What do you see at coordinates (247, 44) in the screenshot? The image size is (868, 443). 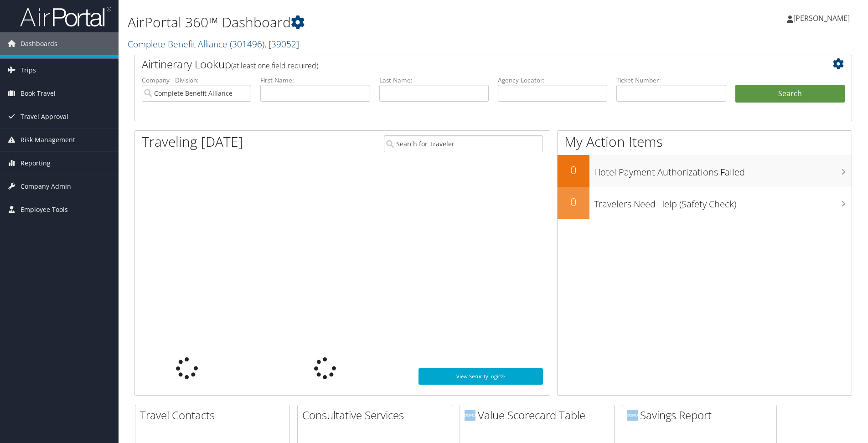 I see `span: ( 301496 )` at bounding box center [247, 44].